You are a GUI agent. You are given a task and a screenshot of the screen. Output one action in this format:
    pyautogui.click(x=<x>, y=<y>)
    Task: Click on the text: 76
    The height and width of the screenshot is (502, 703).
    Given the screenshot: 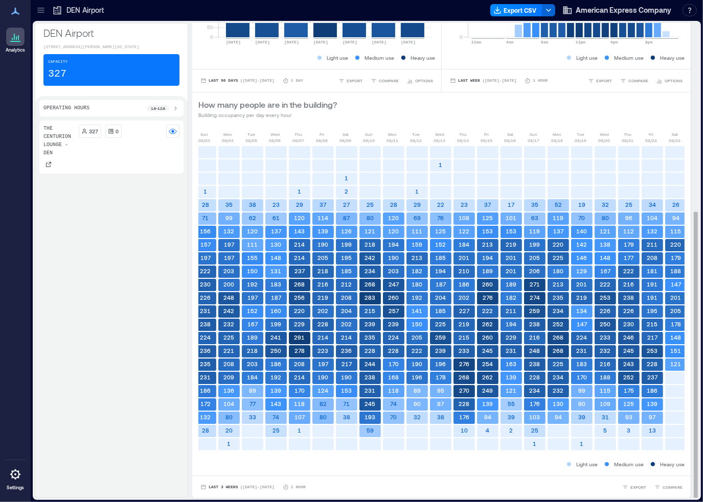 What is the action you would take?
    pyautogui.click(x=440, y=218)
    